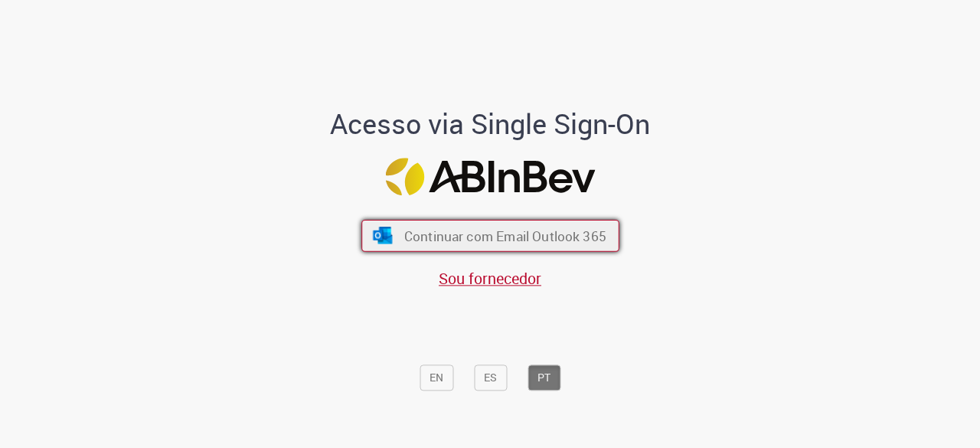 This screenshot has height=448, width=980. Describe the element at coordinates (382, 236) in the screenshot. I see `img: ícone Azure/Microsoft 360` at that location.